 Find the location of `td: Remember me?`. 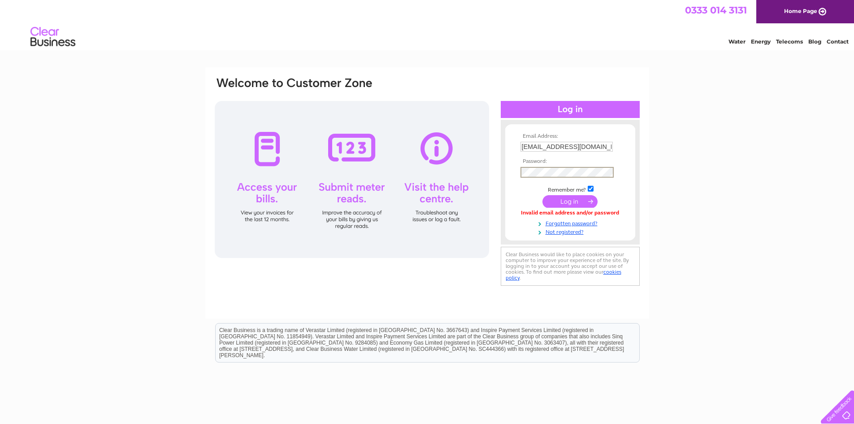

td: Remember me? is located at coordinates (570, 189).